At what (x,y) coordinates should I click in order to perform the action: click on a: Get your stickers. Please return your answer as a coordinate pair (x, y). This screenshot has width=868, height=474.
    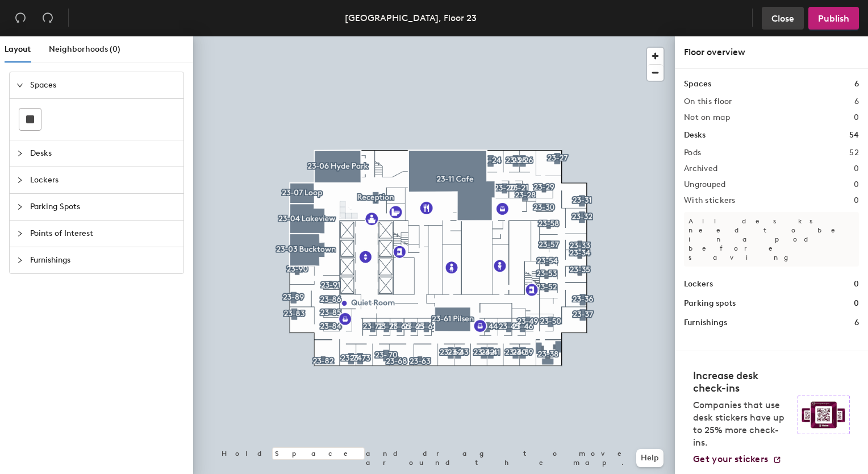
    Looking at the image, I should click on (737, 459).